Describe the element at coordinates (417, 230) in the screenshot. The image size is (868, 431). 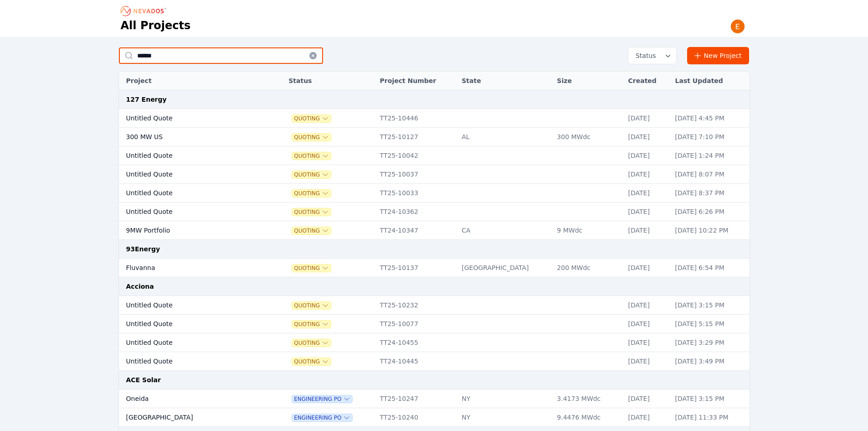
I see `td: TT24-10347` at that location.